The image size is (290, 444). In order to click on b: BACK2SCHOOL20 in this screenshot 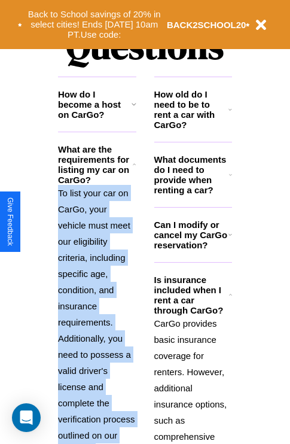, I will do `click(207, 25)`.